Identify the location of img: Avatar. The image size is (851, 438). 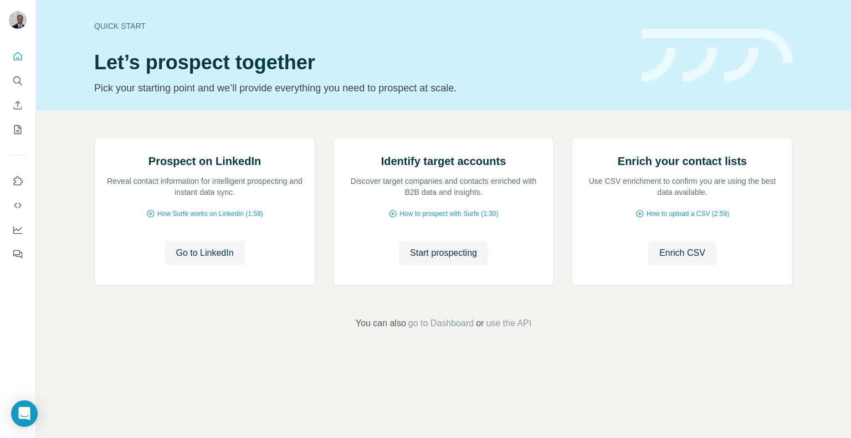
(18, 20).